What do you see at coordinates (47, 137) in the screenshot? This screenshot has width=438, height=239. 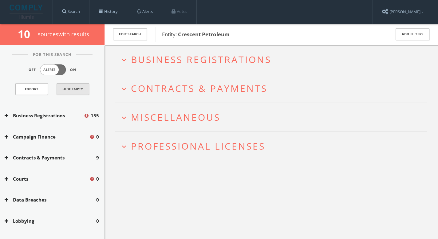 I see `button: Campaign Finance` at bounding box center [47, 137].